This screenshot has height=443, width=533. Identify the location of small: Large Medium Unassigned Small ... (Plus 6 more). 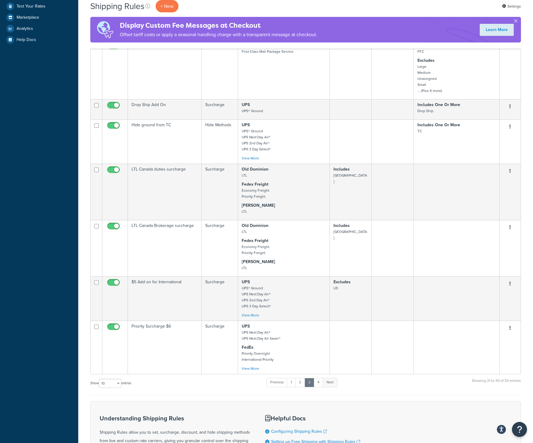
(430, 79).